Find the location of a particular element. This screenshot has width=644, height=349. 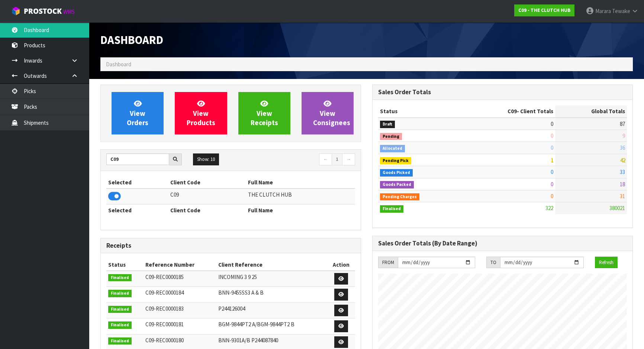

th: Client Reference is located at coordinates (271, 265).